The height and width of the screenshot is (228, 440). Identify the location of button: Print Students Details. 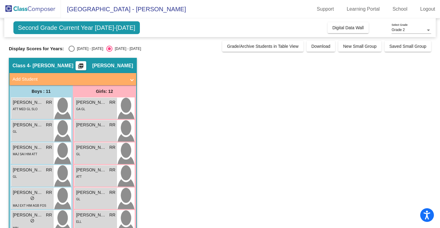
(81, 66).